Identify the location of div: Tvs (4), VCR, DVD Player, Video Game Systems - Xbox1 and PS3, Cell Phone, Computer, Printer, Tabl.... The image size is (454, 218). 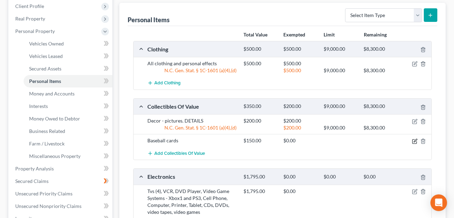
(192, 201).